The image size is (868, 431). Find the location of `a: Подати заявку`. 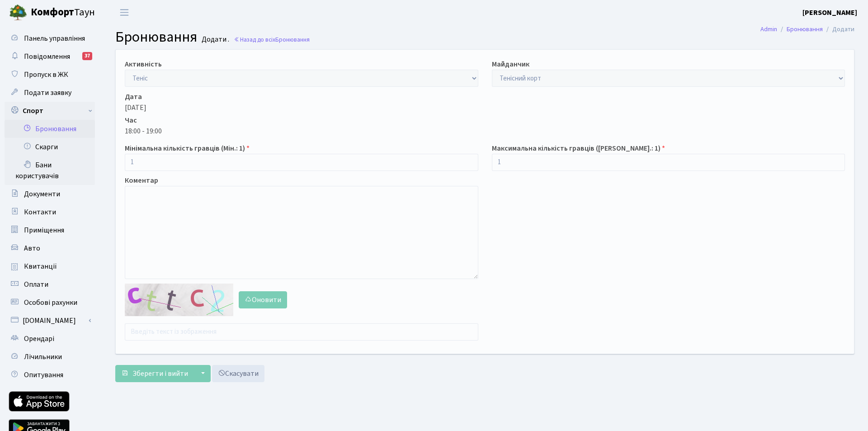

a: Подати заявку is located at coordinates (50, 93).